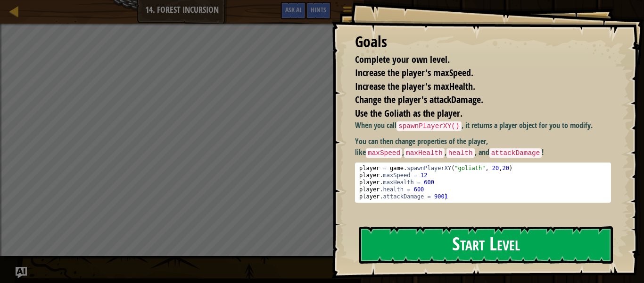  Describe the element at coordinates (483, 42) in the screenshot. I see `div: Goals` at that location.